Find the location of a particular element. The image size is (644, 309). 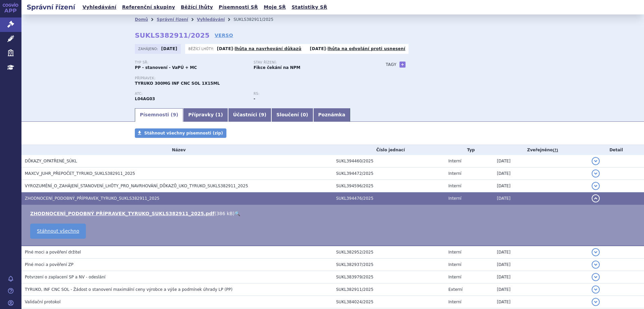

p: RS: is located at coordinates (310, 94).